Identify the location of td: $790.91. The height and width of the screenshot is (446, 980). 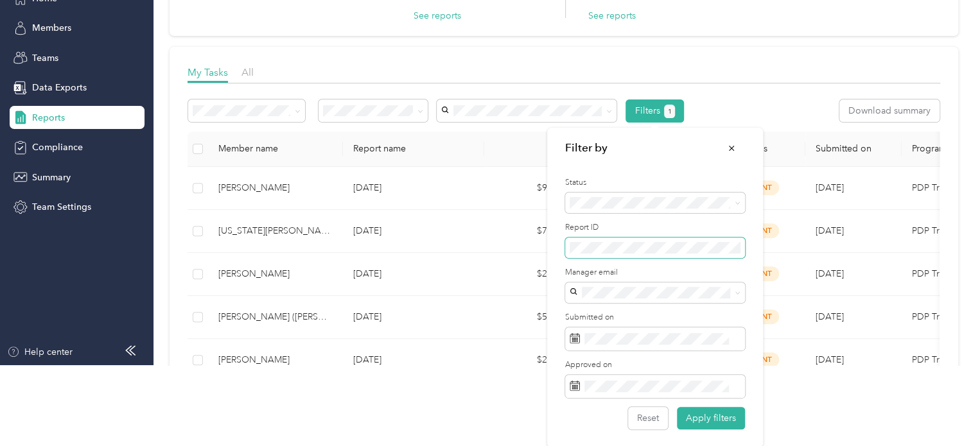
(532, 231).